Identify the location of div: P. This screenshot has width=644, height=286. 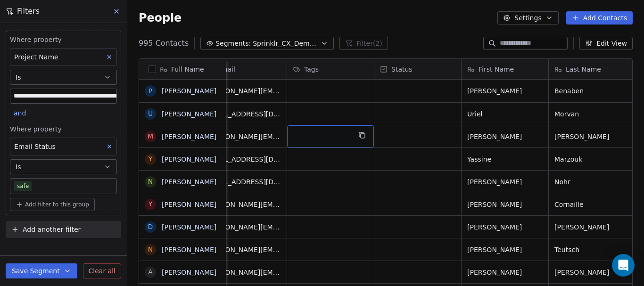
(150, 91).